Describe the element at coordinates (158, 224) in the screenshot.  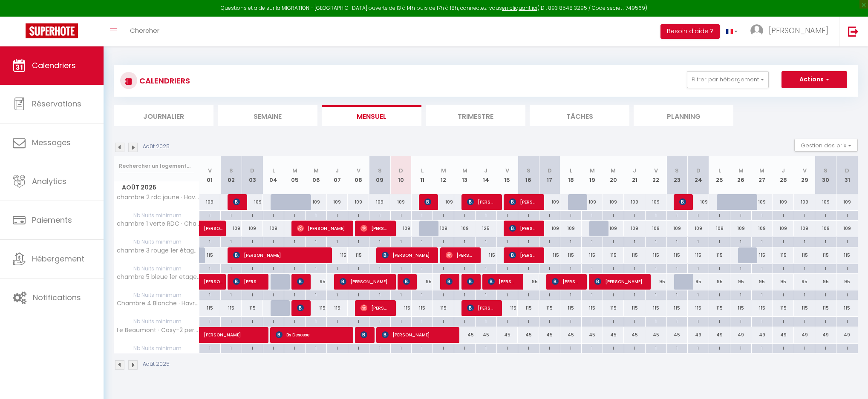
I see `span: chambre 1 verte RDC · Chambre de Charme pour 2 pers-Pdj compris (PMR)` at that location.